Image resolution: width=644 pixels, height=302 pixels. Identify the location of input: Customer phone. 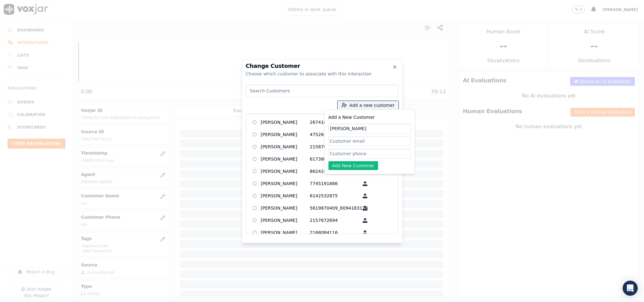
(370, 154).